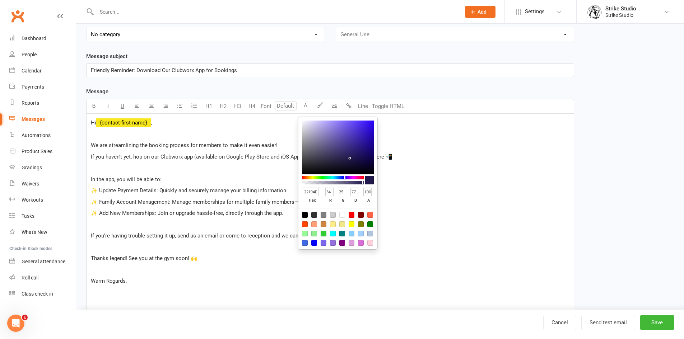 The image size is (684, 339). Describe the element at coordinates (351, 234) in the screenshot. I see `div: #87cefa` at that location.